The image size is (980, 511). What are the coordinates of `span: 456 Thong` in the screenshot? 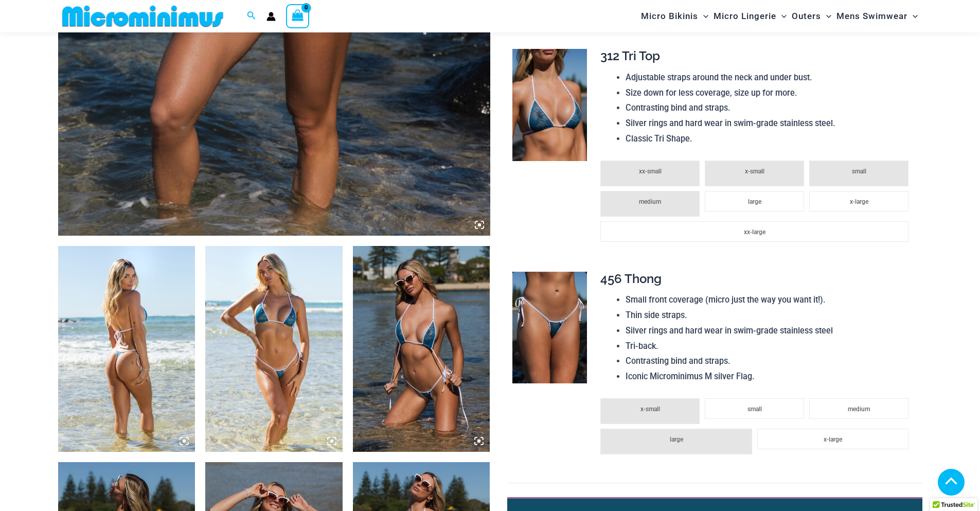 It's located at (630, 279).